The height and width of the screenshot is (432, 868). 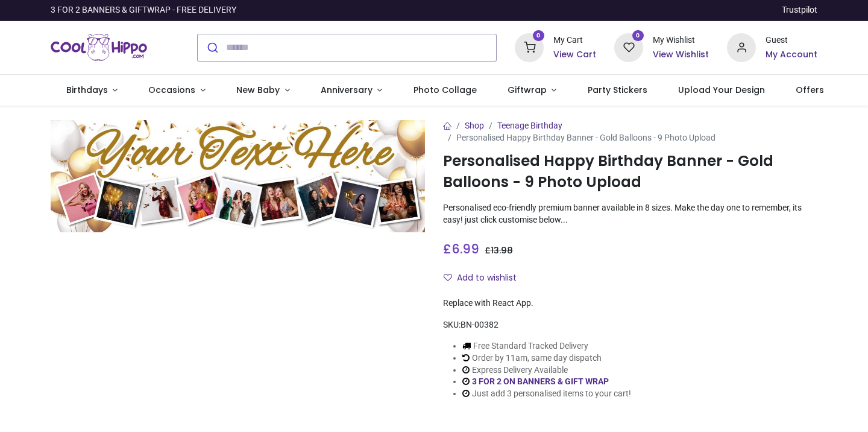 What do you see at coordinates (527, 90) in the screenshot?
I see `span: Giftwrap` at bounding box center [527, 90].